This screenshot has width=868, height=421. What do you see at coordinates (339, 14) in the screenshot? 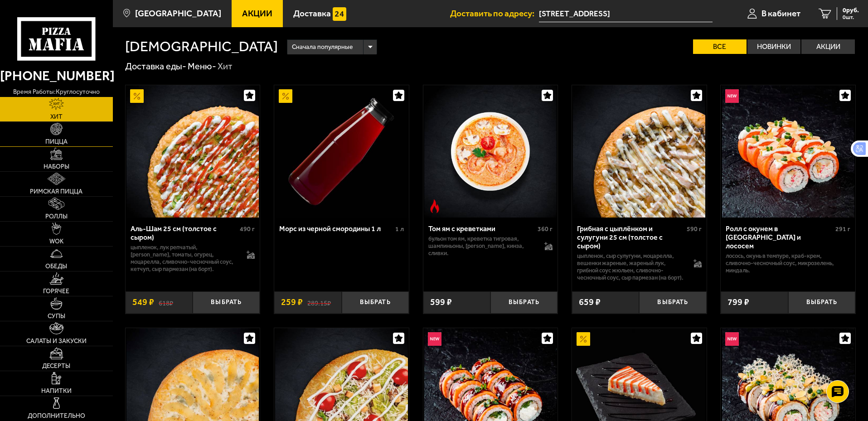
I see `img: 15daf4d41897b9f0e9f617042186c801.svg` at bounding box center [339, 14].